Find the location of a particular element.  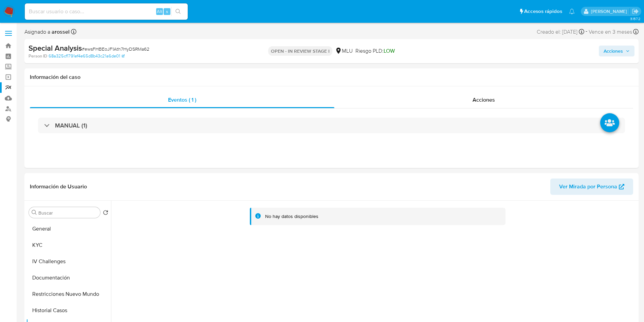

button: KYC is located at coordinates (69, 245).